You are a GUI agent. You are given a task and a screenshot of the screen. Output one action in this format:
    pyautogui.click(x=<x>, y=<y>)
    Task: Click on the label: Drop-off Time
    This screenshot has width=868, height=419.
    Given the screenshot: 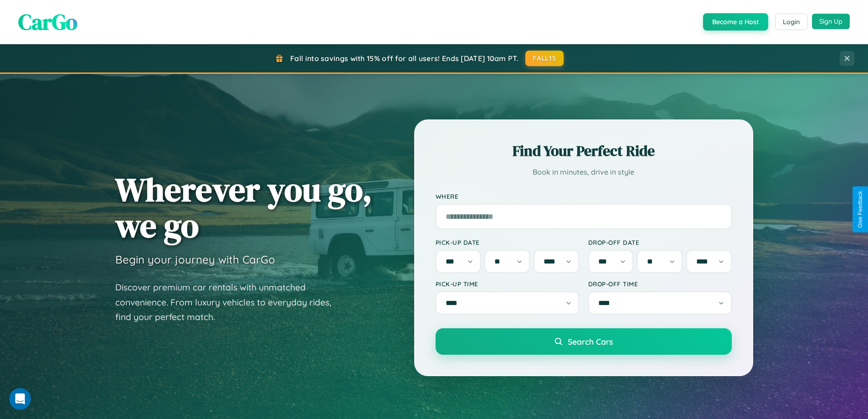 What is the action you would take?
    pyautogui.click(x=660, y=284)
    